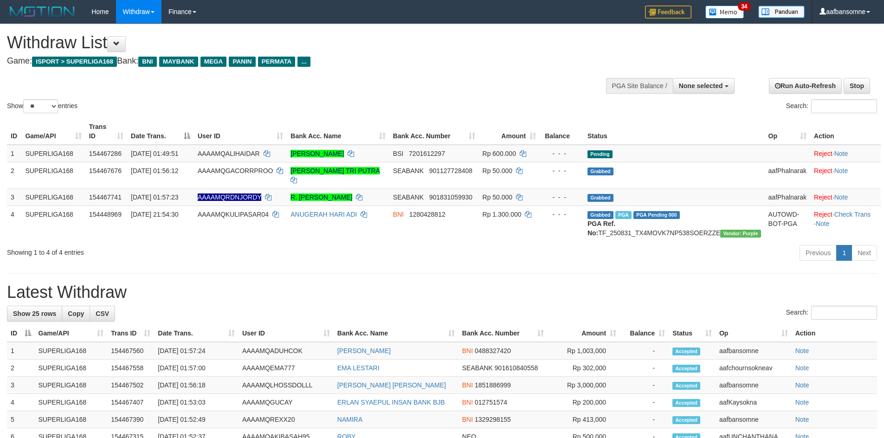  What do you see at coordinates (704, 86) in the screenshot?
I see `button: None selected` at bounding box center [704, 86].